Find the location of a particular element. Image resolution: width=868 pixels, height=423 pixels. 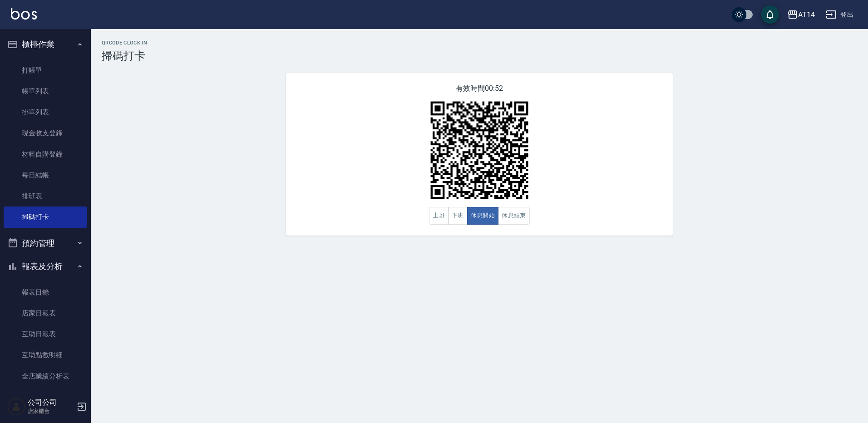

button: 休息開始 is located at coordinates (483, 215).